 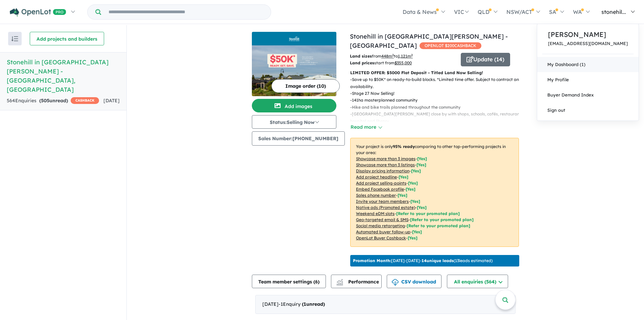 What do you see at coordinates (295, 122) in the screenshot?
I see `button: Status:Selling Now` at bounding box center [295, 122].